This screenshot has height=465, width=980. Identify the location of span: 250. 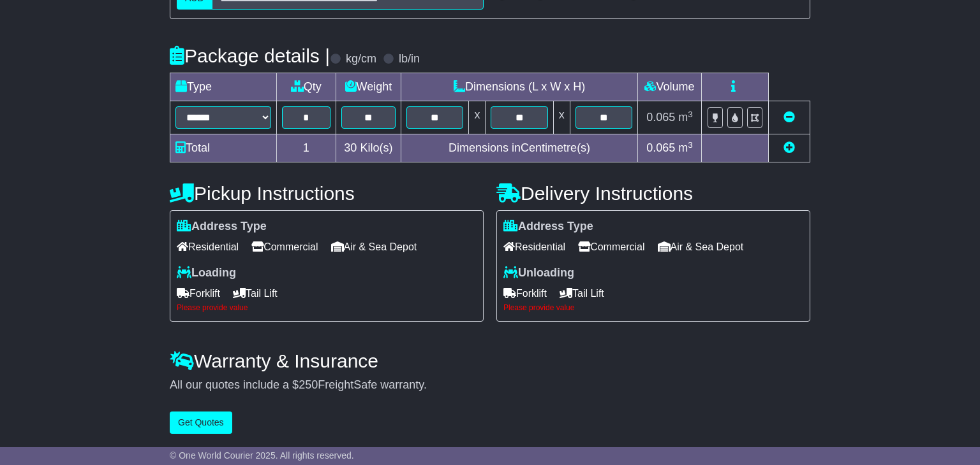
(308, 385).